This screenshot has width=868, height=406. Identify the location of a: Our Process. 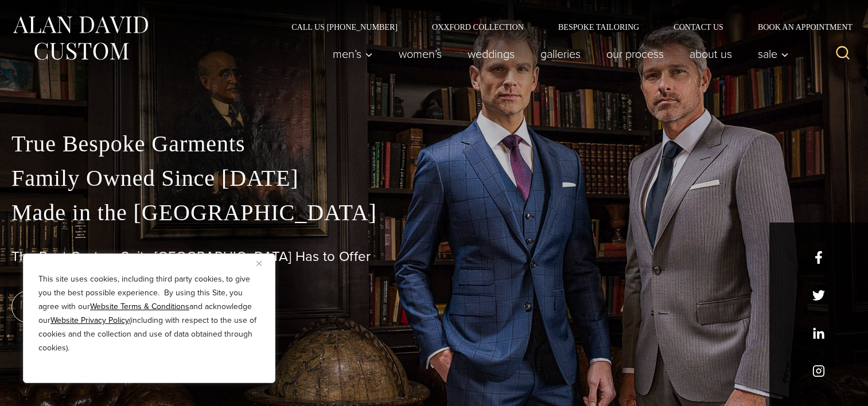
(635, 54).